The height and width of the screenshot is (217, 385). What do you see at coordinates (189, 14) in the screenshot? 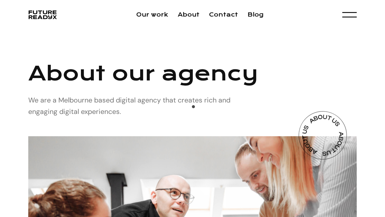
I see `a: About` at bounding box center [189, 14].